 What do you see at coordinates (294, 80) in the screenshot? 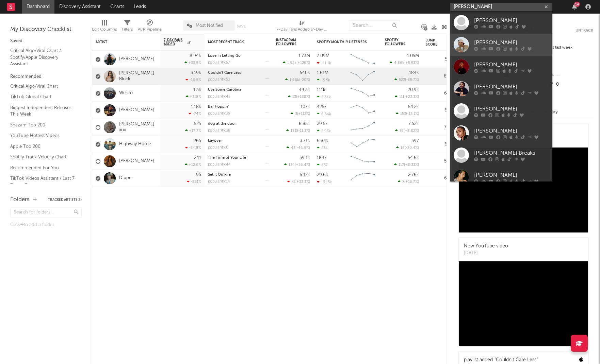
I see `span: 1.66k` at bounding box center [294, 80].